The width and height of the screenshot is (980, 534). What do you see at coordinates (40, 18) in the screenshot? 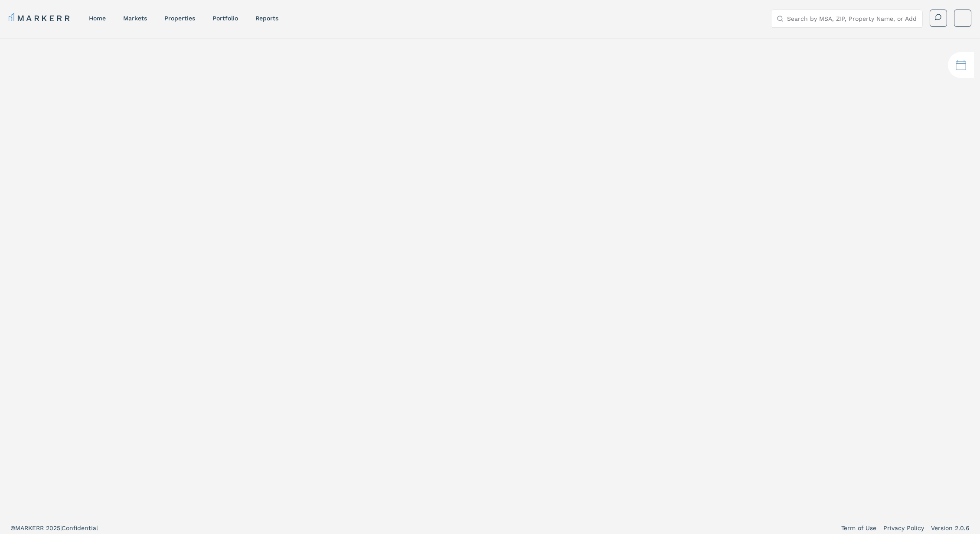
I see `a: MARKERR` at bounding box center [40, 18].